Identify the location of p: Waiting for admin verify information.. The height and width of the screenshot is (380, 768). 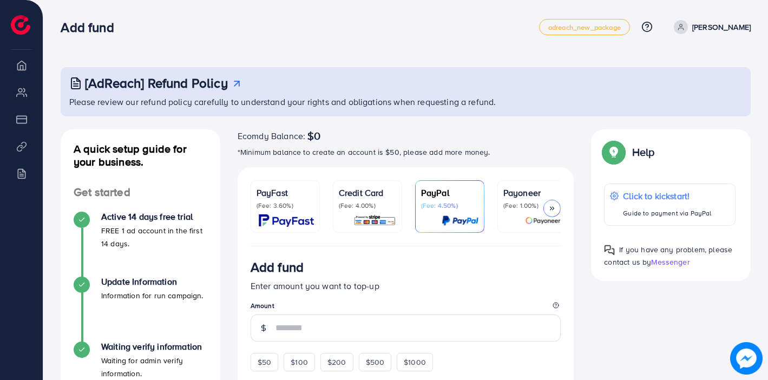
(154, 367).